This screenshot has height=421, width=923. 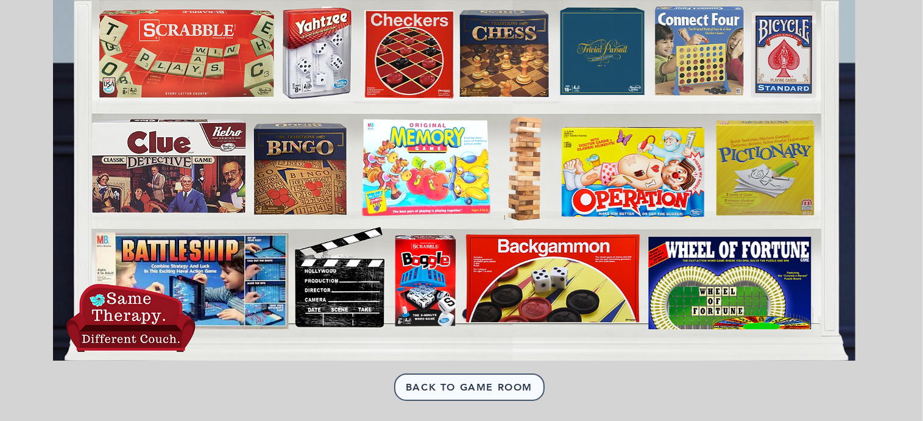 I want to click on svg: Checkers, so click(x=406, y=52).